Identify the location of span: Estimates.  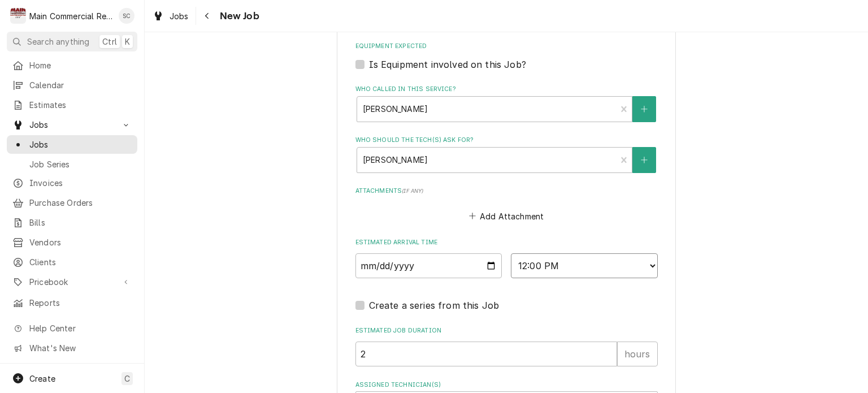
(80, 105).